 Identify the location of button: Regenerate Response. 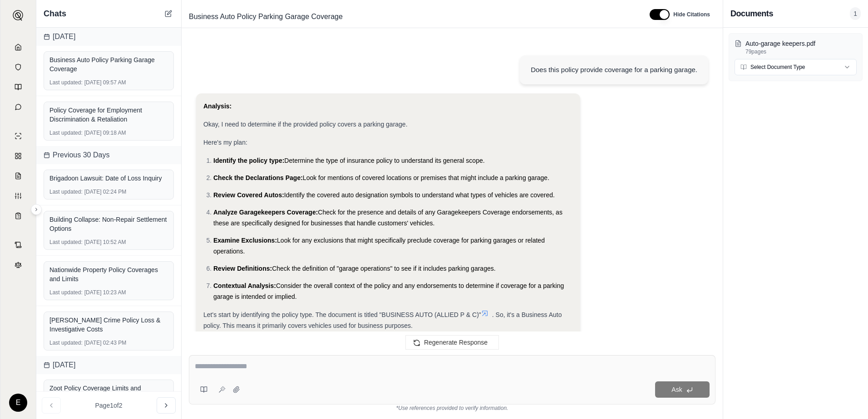
(452, 343).